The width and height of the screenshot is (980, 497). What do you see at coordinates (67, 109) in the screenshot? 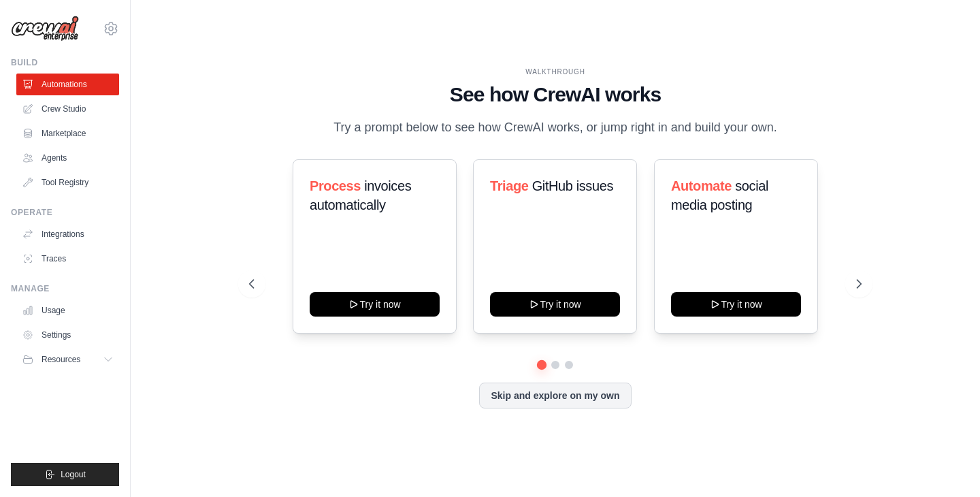
I see `a: Crew Studio` at bounding box center [67, 109].